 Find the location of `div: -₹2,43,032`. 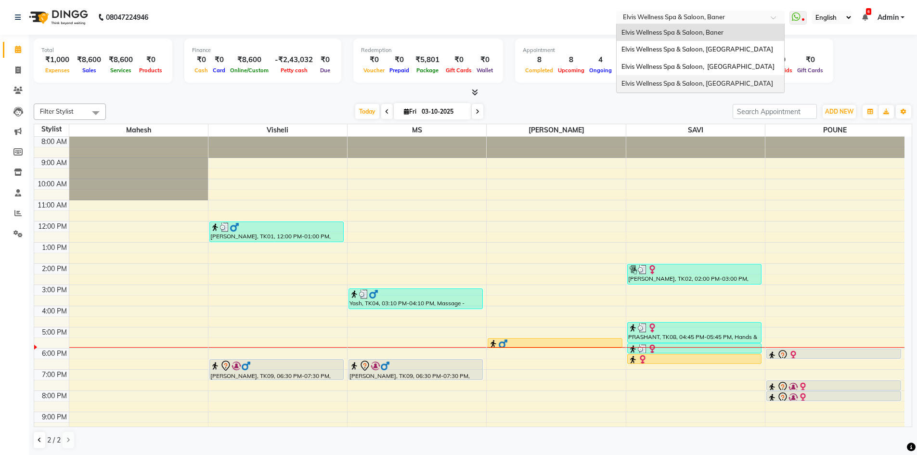

div: -₹2,43,032 is located at coordinates (294, 60).